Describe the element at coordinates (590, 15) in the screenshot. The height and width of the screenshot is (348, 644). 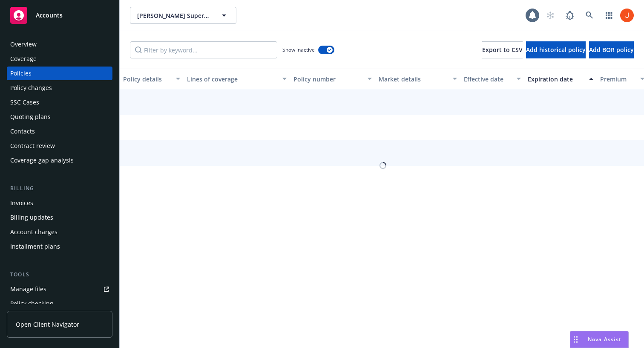
I see `a: Search` at that location.